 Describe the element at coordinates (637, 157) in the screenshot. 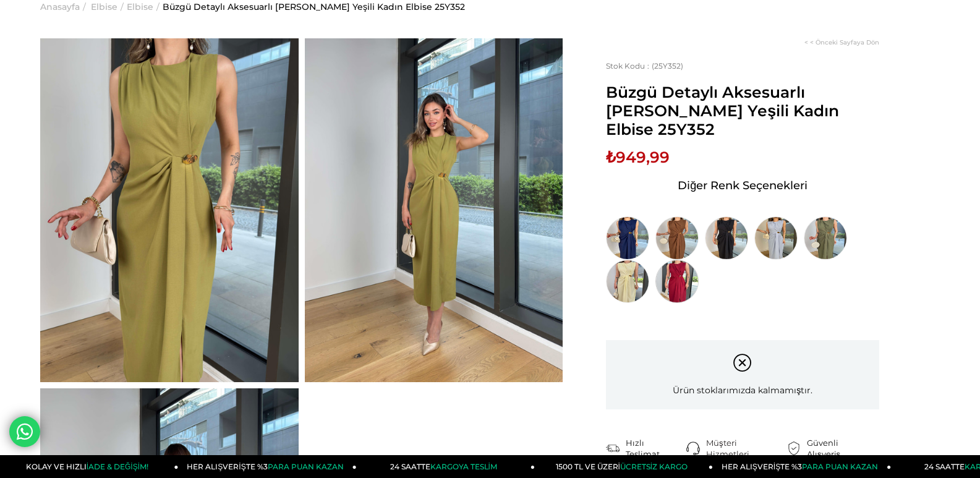

I see `span: ₺949,99` at that location.